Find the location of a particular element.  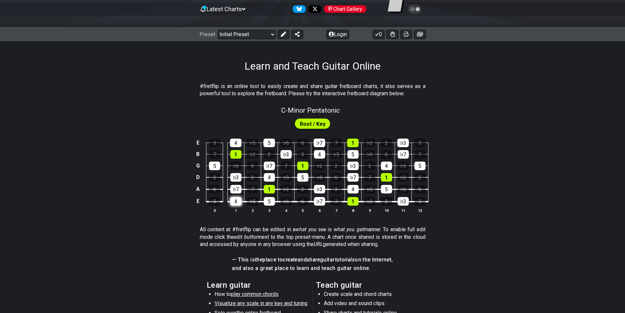

a: Follow #fretflip at X is located at coordinates (314, 9).